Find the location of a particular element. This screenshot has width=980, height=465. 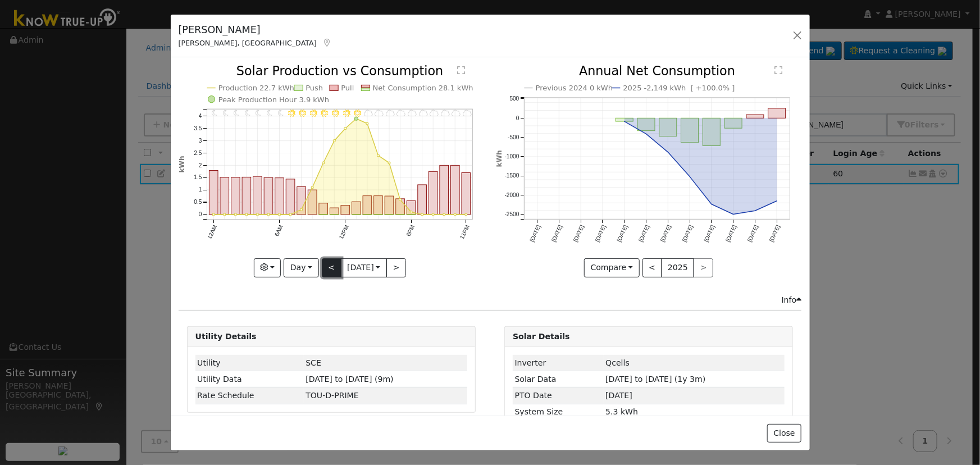

text: Annual Net Consumption is located at coordinates (657, 72).